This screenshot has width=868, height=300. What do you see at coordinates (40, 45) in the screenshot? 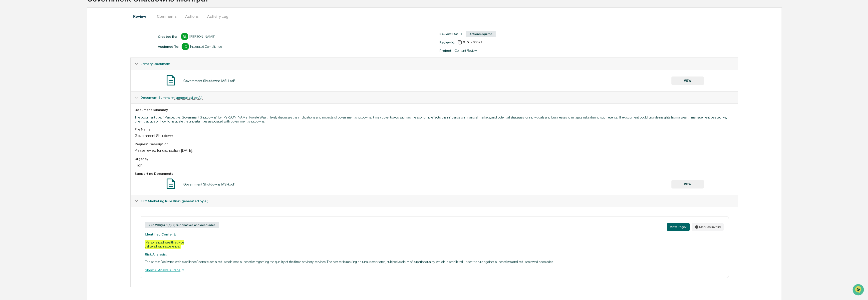
I see `div: We're available if you need us!` at bounding box center [40, 45].